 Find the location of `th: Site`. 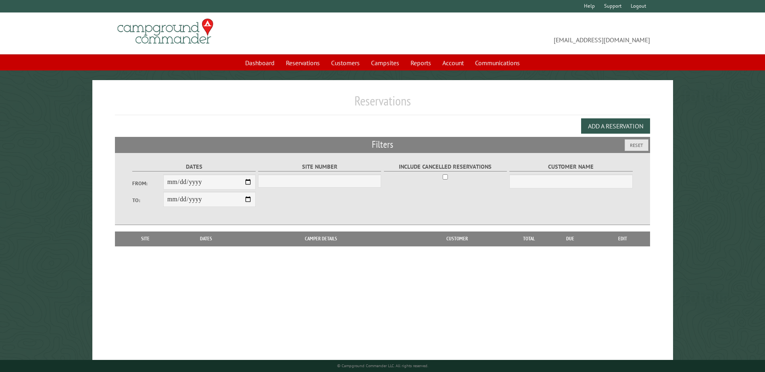

th: Site is located at coordinates (145, 239).